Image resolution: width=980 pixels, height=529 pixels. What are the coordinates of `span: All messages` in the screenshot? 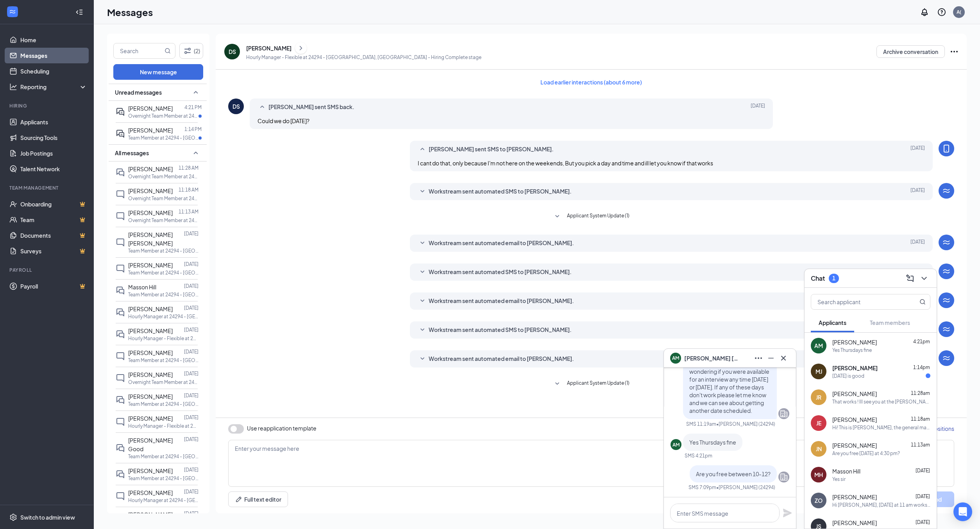 It's located at (132, 152).